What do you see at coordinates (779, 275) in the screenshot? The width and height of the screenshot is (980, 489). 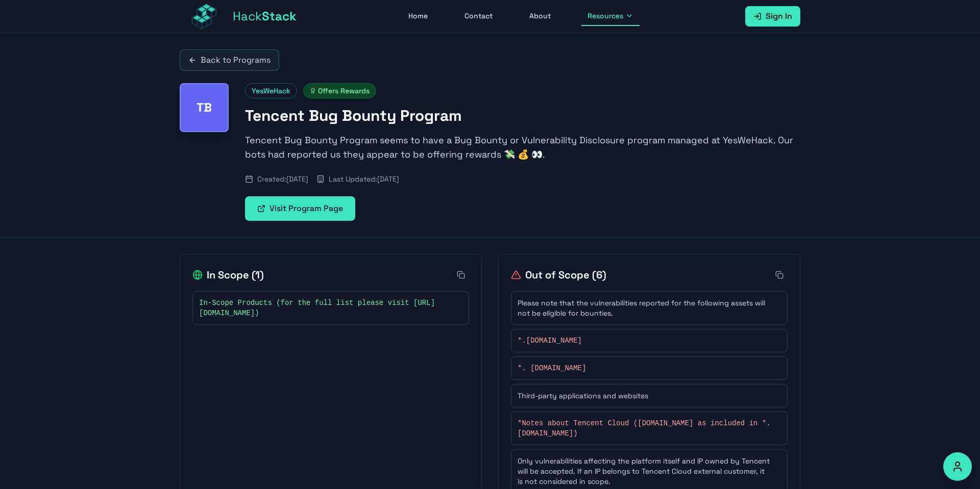 I see `button: Copy all out-of-scope items` at bounding box center [779, 275].